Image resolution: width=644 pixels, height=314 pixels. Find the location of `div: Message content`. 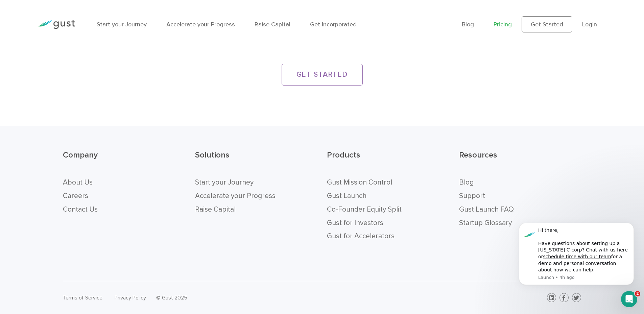

div: Message content is located at coordinates (75, 37).